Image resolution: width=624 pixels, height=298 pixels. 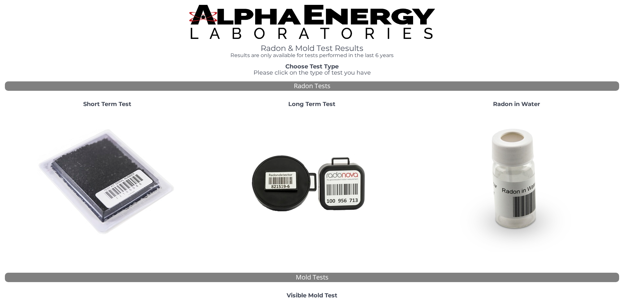 What do you see at coordinates (312, 278) in the screenshot?
I see `div: Mold Tests` at bounding box center [312, 278].